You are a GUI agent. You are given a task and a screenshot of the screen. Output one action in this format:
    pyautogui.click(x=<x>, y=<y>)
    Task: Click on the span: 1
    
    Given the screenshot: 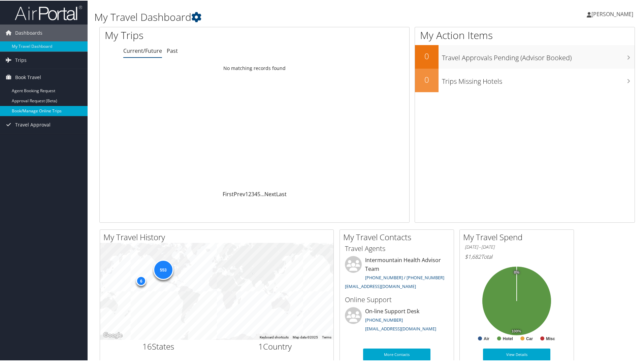 What is the action you would take?
    pyautogui.click(x=261, y=345)
    